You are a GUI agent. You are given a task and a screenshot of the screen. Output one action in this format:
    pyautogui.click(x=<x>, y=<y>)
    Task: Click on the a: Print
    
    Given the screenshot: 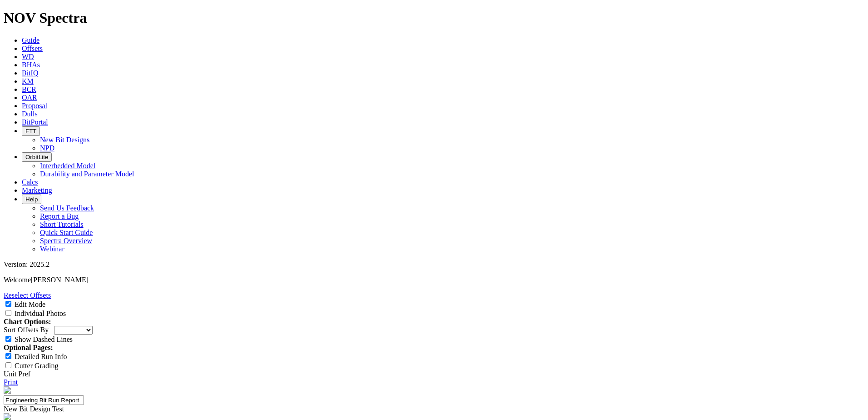 What is the action you would take?
    pyautogui.click(x=10, y=382)
    